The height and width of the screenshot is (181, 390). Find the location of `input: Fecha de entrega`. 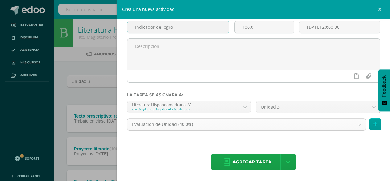

input: Fecha de entrega is located at coordinates (340, 27).